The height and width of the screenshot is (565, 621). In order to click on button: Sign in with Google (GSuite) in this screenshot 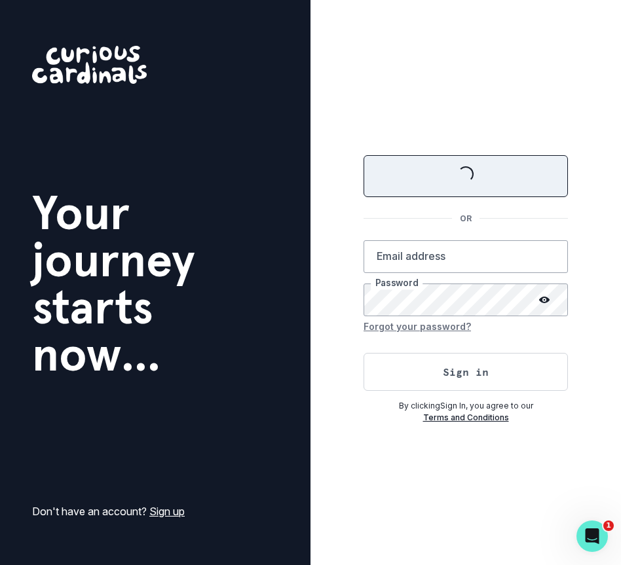, I will do `click(466, 176)`.